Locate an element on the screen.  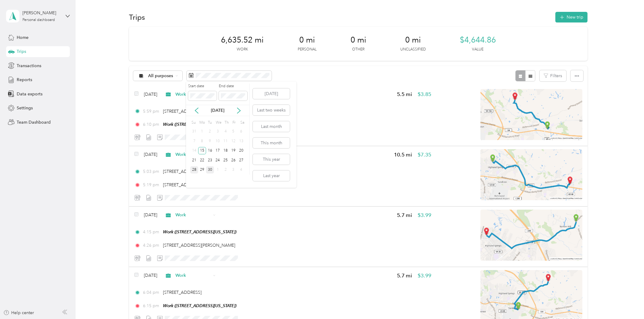
div: 13 is located at coordinates (241, 141).